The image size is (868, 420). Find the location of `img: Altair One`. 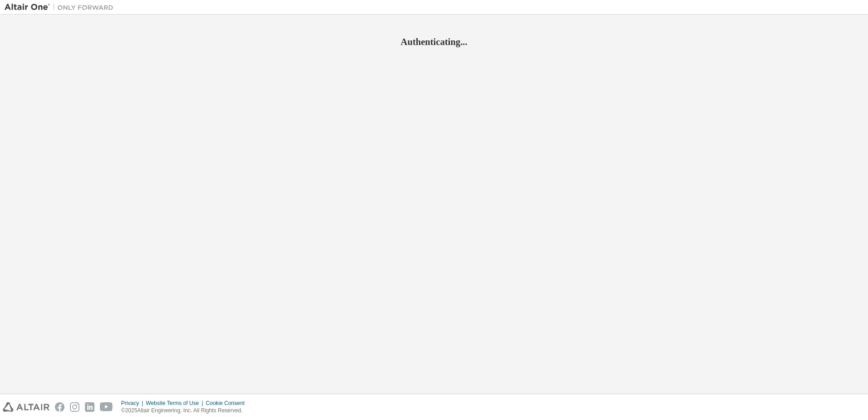

img: Altair One is located at coordinates (62, 7).